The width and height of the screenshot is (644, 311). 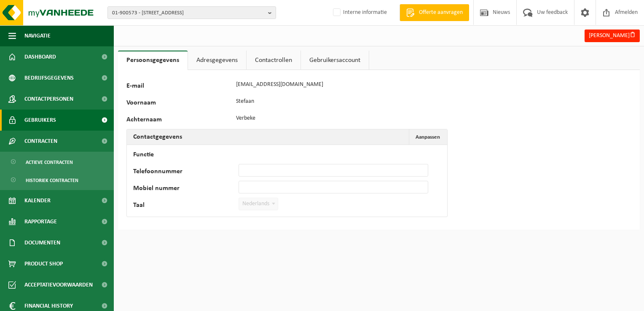 What do you see at coordinates (157, 137) in the screenshot?
I see `h2: Contactgegevens` at bounding box center [157, 137].